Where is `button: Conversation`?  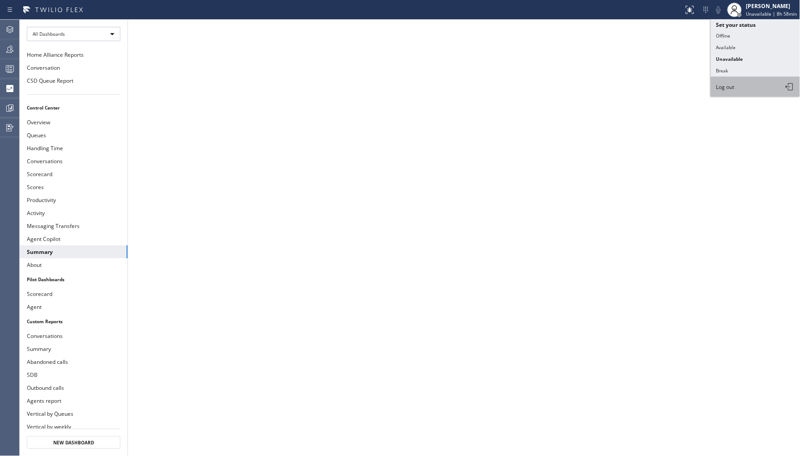 button: Conversation is located at coordinates (73, 68).